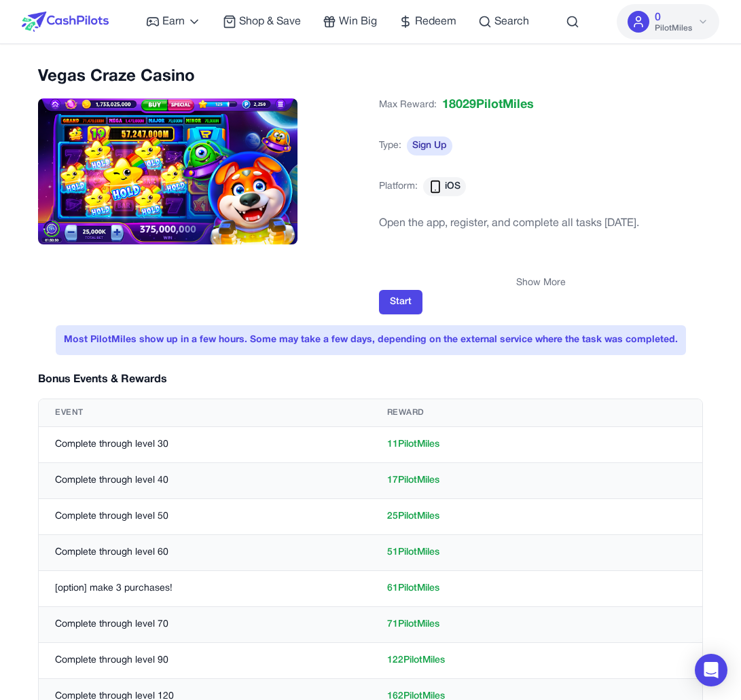  What do you see at coordinates (673, 29) in the screenshot?
I see `span: PilotMiles` at bounding box center [673, 29].